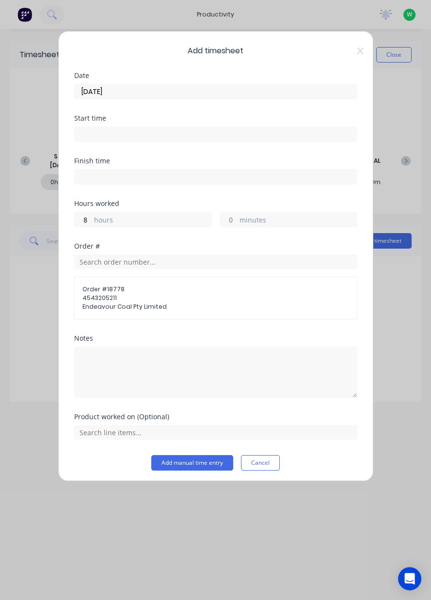 Image resolution: width=431 pixels, height=600 pixels. I want to click on div: Date, so click(216, 76).